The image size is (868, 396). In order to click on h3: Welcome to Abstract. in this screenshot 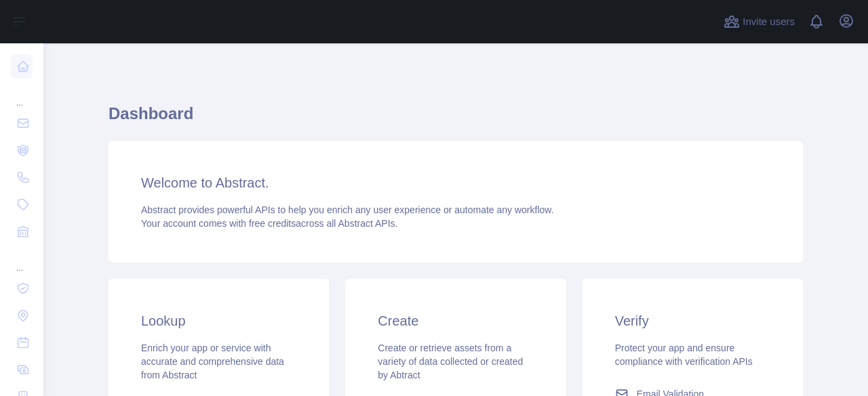, I will do `click(456, 183)`.